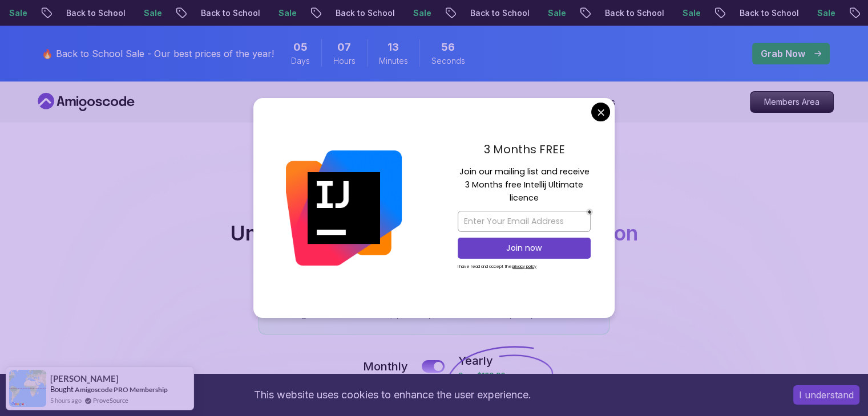 This screenshot has height=416, width=868. Describe the element at coordinates (510, 102) in the screenshot. I see `p: Testimonials` at that location.